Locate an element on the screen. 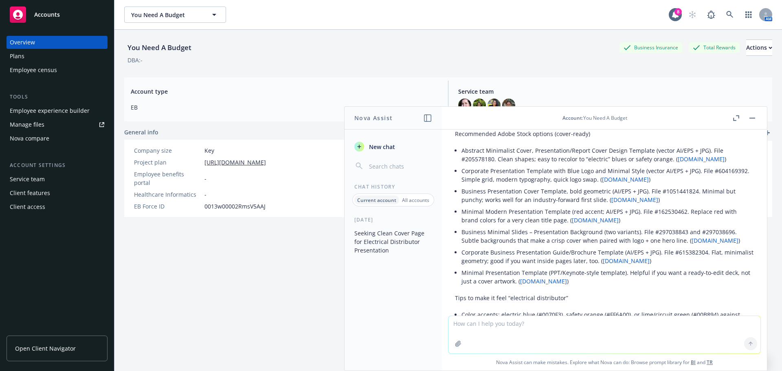  a: Accounts is located at coordinates (57, 15).